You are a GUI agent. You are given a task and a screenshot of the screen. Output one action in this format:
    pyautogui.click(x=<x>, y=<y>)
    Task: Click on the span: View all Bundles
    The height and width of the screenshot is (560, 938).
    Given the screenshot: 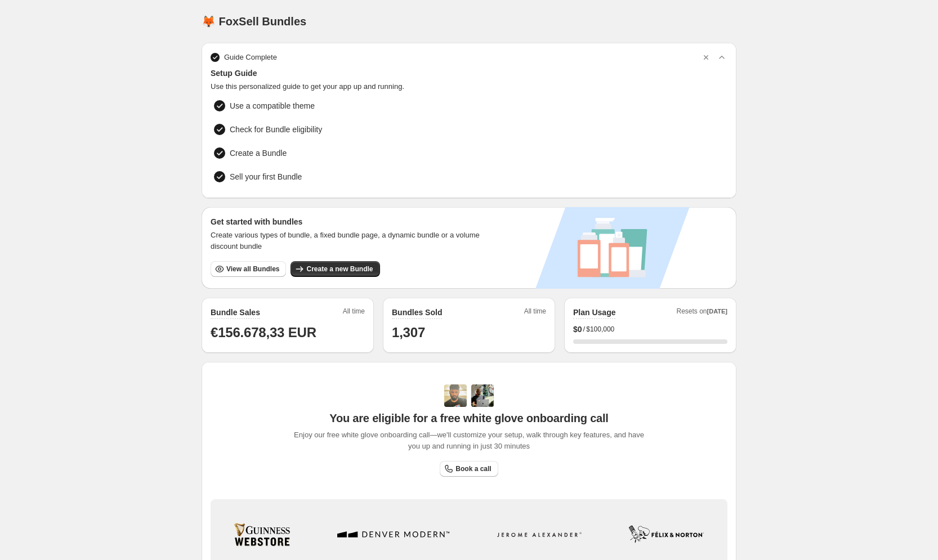 What is the action you would take?
    pyautogui.click(x=253, y=269)
    